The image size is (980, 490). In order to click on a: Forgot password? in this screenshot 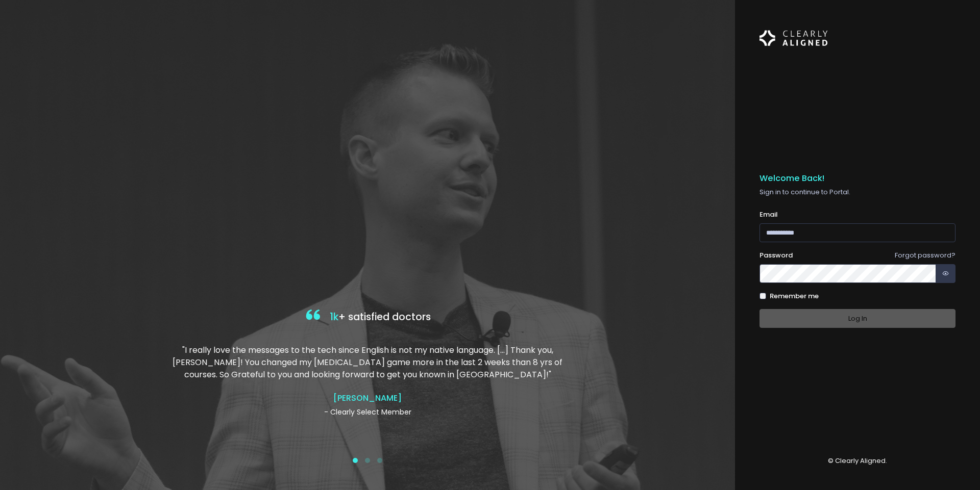, I will do `click(925, 255)`.